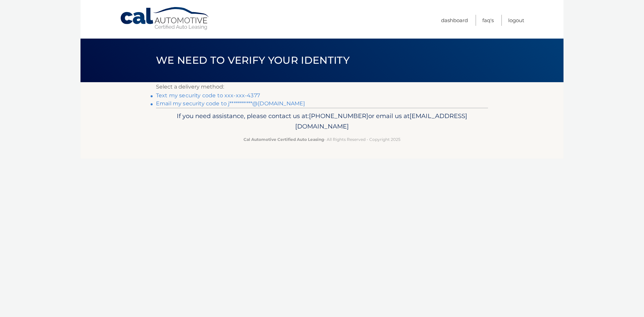  Describe the element at coordinates (454, 20) in the screenshot. I see `a: Dashboard` at that location.